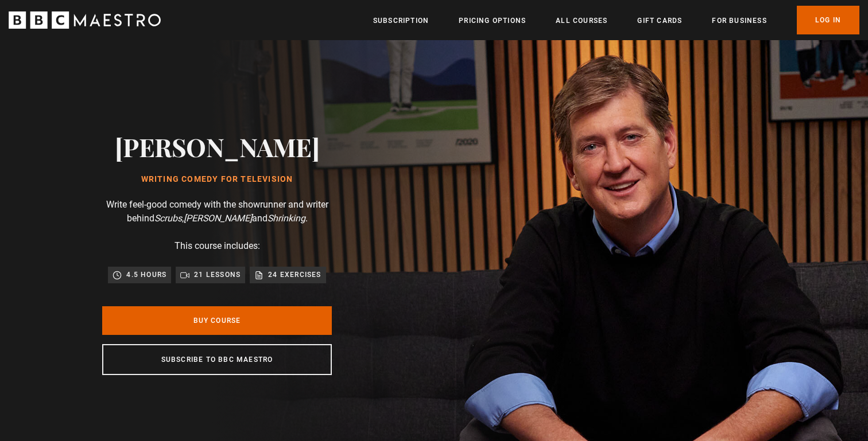 This screenshot has width=868, height=441. I want to click on a: Buy Course, so click(217, 321).